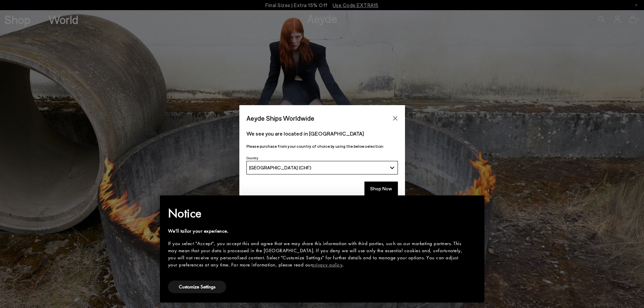  Describe the element at coordinates (327, 265) in the screenshot. I see `a: privacy policy` at that location.